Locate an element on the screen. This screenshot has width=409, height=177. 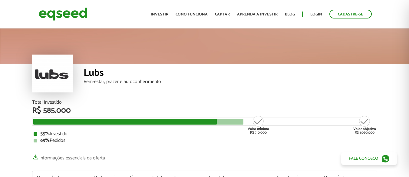
div: Lubs is located at coordinates (230, 74).